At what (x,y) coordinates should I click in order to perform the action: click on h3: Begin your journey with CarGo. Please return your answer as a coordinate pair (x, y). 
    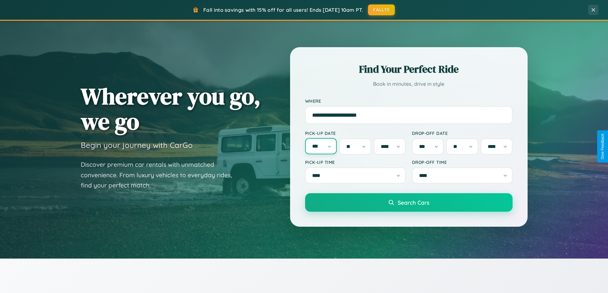
    Looking at the image, I should click on (137, 145).